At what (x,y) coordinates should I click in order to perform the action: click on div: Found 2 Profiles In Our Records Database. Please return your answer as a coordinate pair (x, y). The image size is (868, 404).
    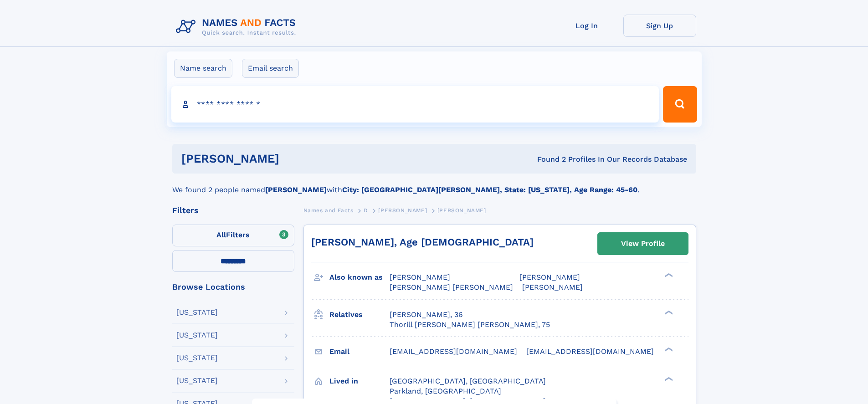
    Looking at the image, I should click on (547, 159).